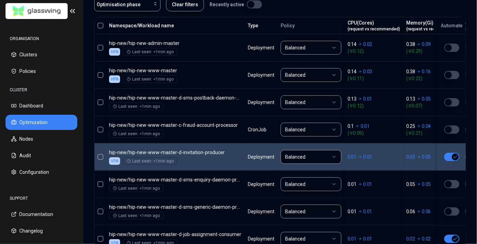 Image resolution: width=477 pixels, height=244 pixels. Describe the element at coordinates (368, 71) in the screenshot. I see `p: 0.03` at that location.